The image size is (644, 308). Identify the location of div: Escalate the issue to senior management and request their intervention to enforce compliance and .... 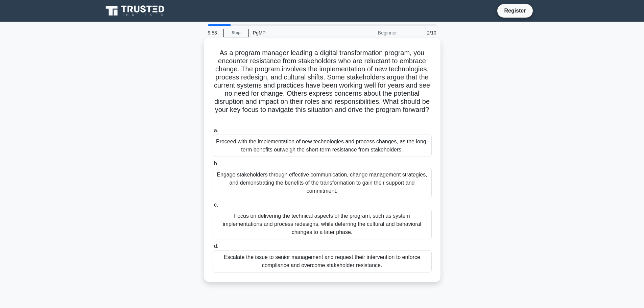
(322, 261).